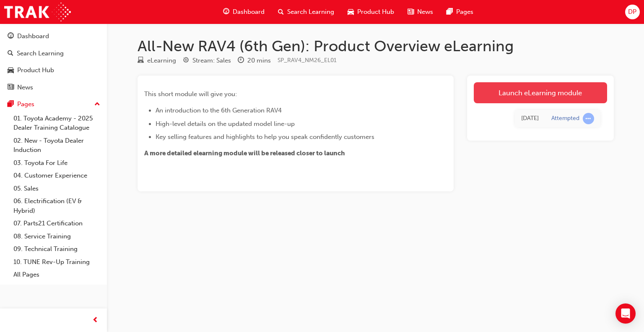  Describe the element at coordinates (186, 61) in the screenshot. I see `span: target-icon` at that location.